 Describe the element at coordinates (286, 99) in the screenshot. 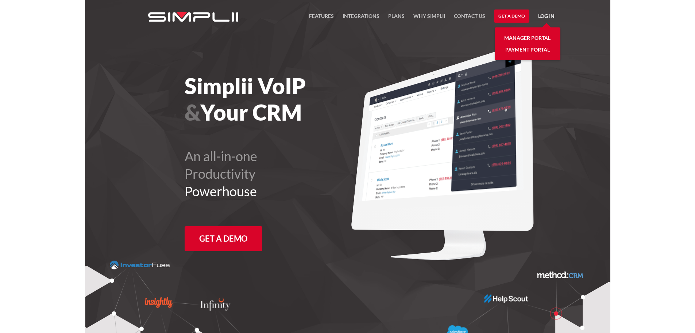

I see `h1: Simplii VoIP Your CRM` at that location.